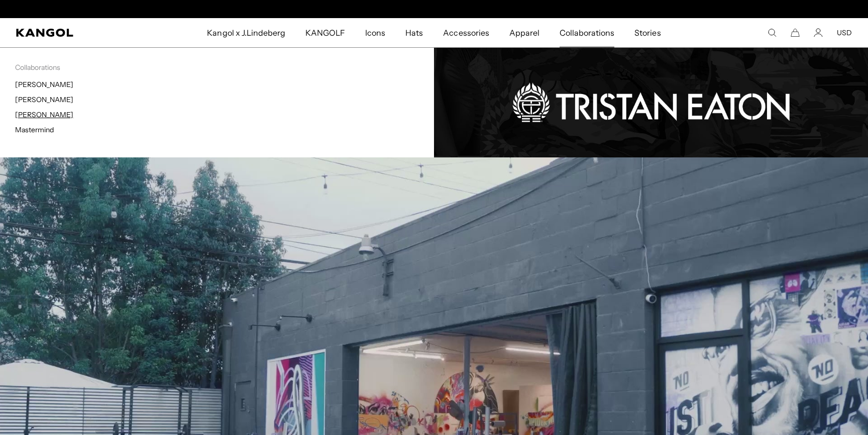 This screenshot has width=868, height=435. What do you see at coordinates (325, 33) in the screenshot?
I see `a: KANGOLF` at bounding box center [325, 33].